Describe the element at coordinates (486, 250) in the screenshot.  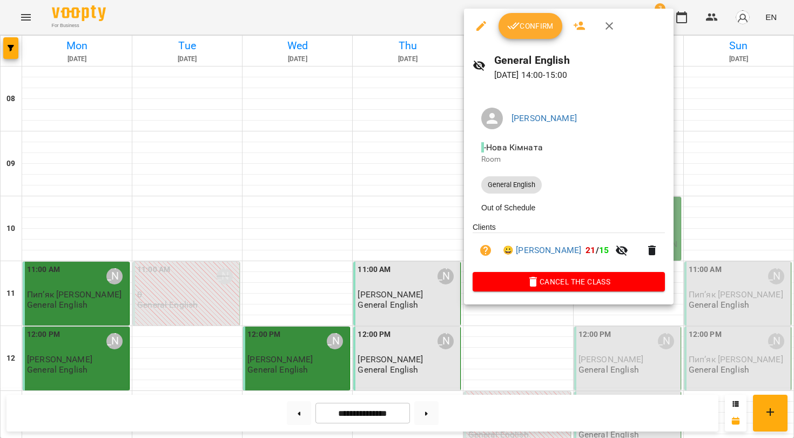
I see `button: Unpaid. Bill the attendance?` at that location.